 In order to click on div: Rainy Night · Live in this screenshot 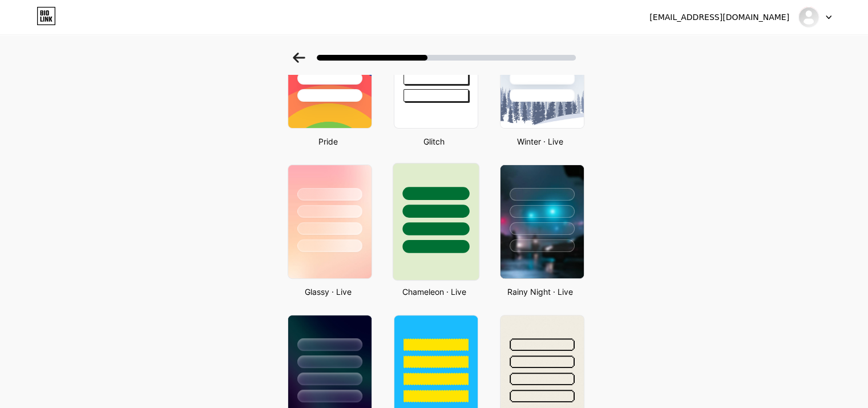, I will do `click(540, 291)`.